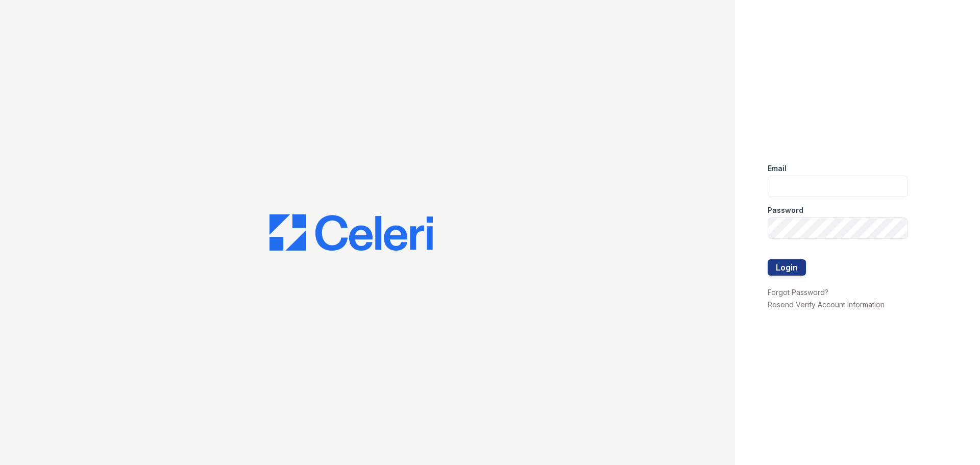  I want to click on button: Login, so click(787, 267).